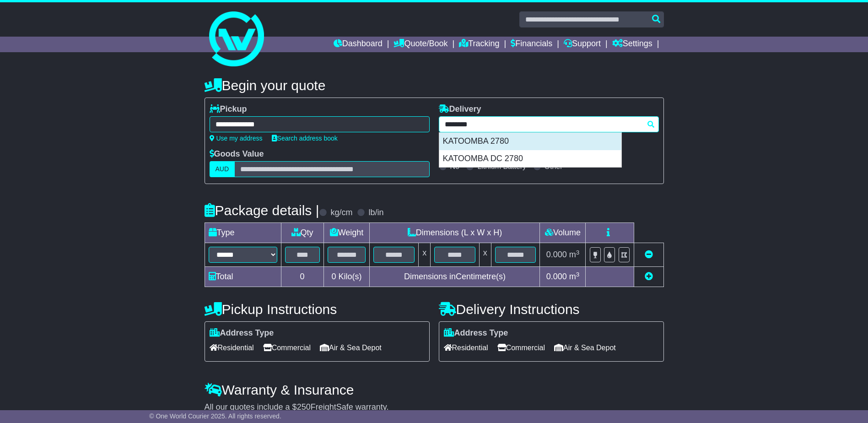 The image size is (868, 423). Describe the element at coordinates (334, 277) in the screenshot. I see `span: 0` at that location.